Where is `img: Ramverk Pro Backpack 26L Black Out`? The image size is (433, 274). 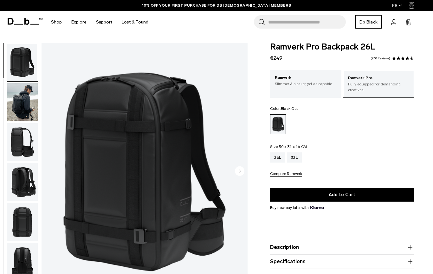
img: Ramverk Pro Backpack 26L Black Out is located at coordinates (22, 102).